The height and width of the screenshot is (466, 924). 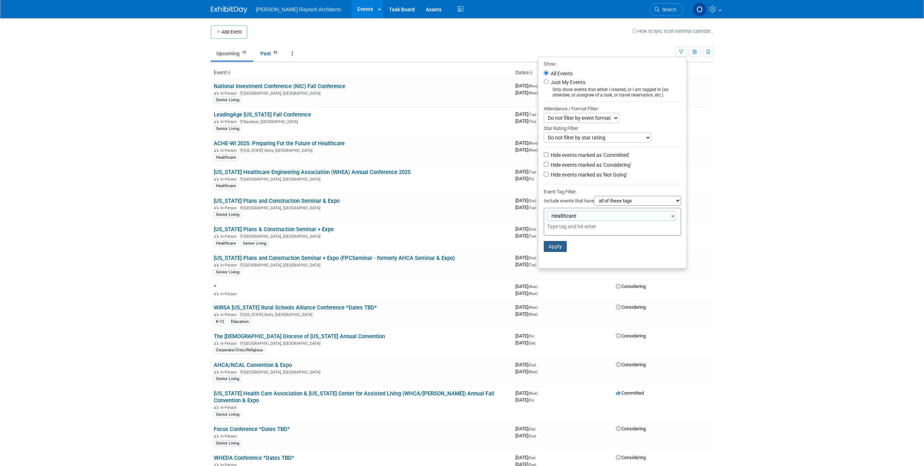 What do you see at coordinates (588, 175) in the screenshot?
I see `label: Hide events marked as 'Not Going'` at bounding box center [588, 175].